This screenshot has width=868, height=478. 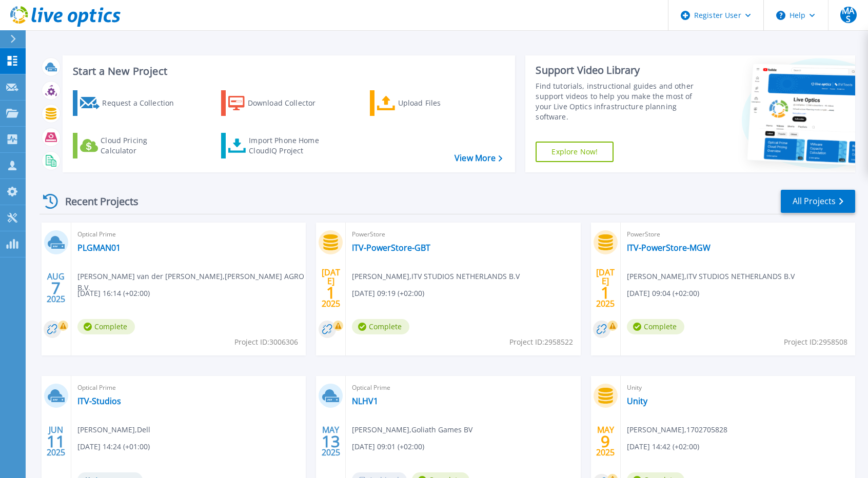 I want to click on div: Find tutorials, instructional guides and other support videos to help you make the most of your L..., so click(x=618, y=102).